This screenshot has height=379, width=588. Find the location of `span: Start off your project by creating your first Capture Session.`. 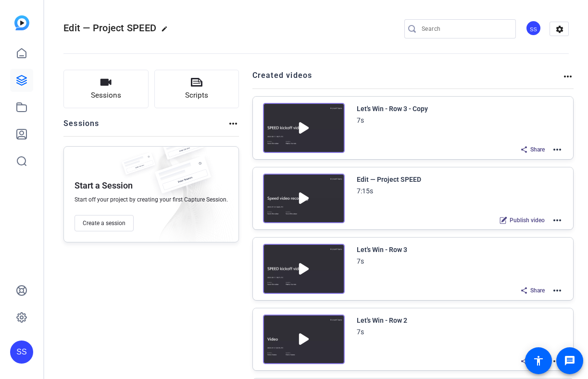

span: Start off your project by creating your first Capture Session. is located at coordinates (151, 199).